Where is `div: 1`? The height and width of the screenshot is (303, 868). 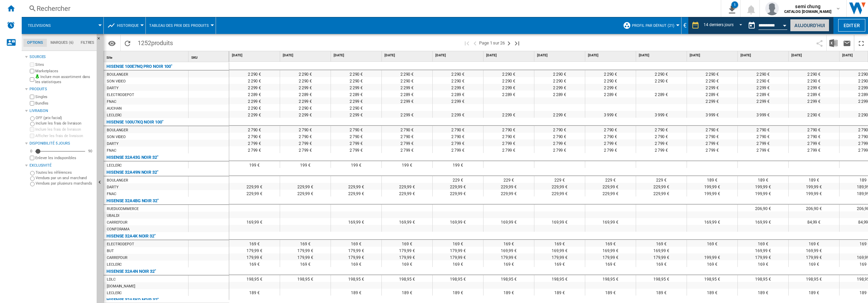
div: 1 is located at coordinates (735, 5).